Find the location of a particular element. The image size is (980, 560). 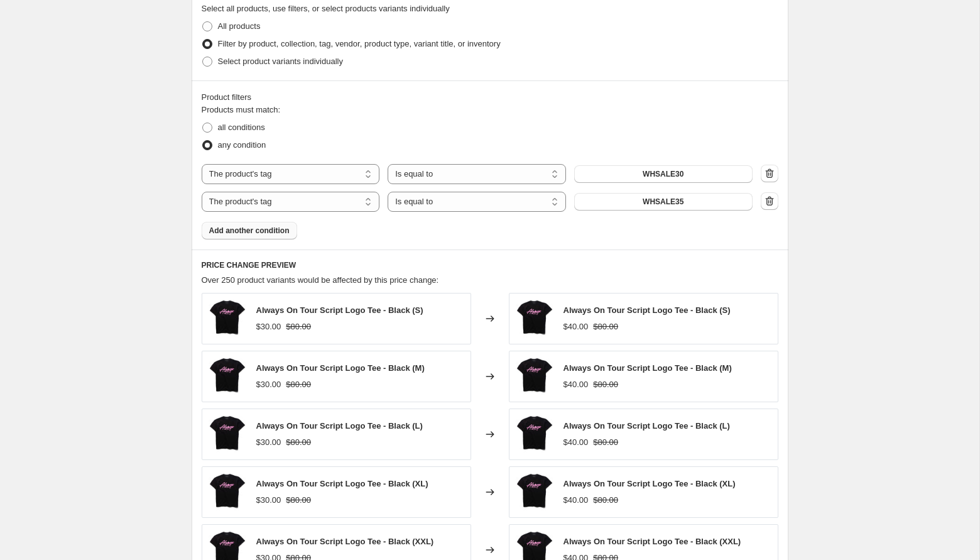

span: All products is located at coordinates (240, 26).